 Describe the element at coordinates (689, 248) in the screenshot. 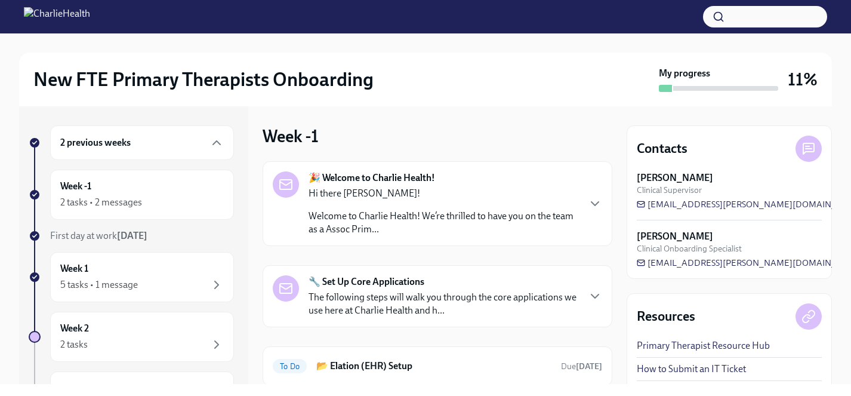

I see `span: Clinical Onboarding Specialist` at that location.